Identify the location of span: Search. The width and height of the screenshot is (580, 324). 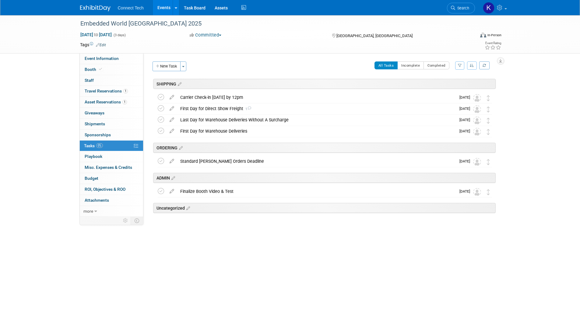
(462, 8).